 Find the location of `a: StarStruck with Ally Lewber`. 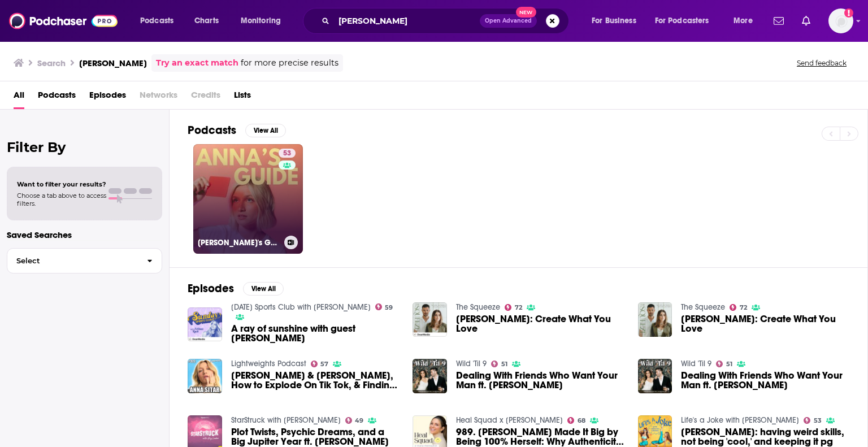

a: StarStruck with Ally Lewber is located at coordinates (286, 420).